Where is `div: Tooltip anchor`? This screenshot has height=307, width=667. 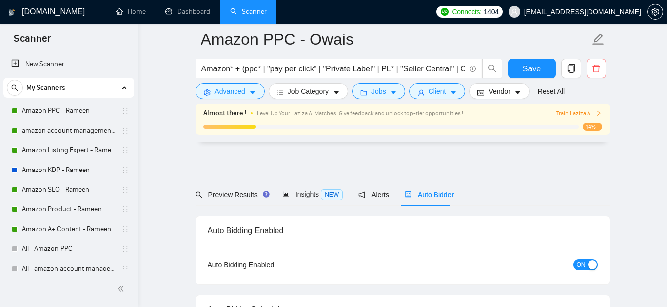 div: Tooltip anchor is located at coordinates (266, 194).